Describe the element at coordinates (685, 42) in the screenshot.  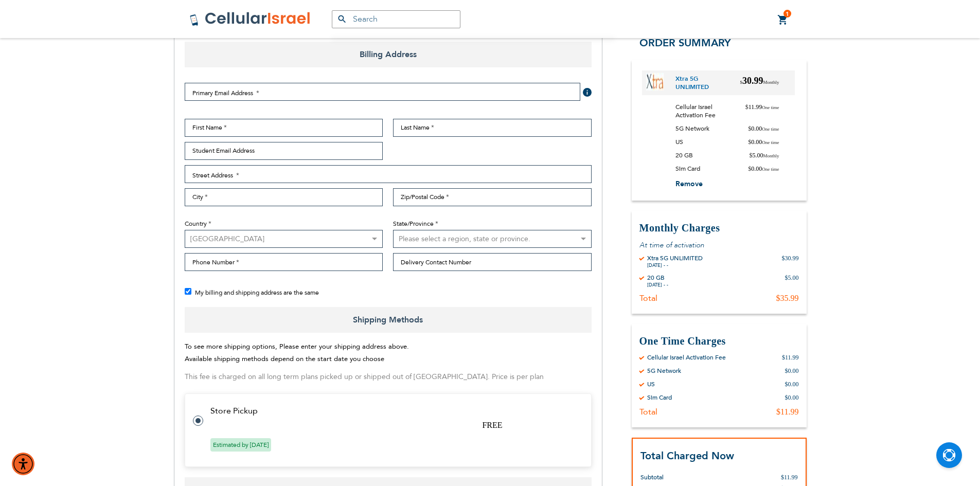
I see `span: Order Summary` at that location.